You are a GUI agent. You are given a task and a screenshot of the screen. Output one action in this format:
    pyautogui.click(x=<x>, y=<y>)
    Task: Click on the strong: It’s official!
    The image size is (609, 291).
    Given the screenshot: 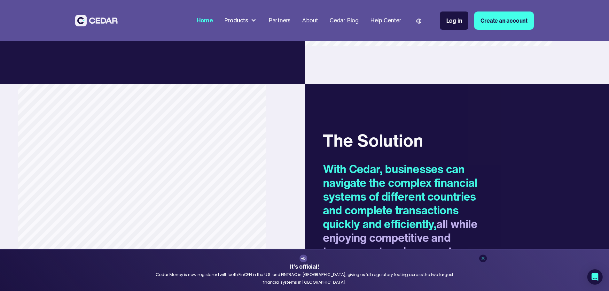 What is the action you would take?
    pyautogui.click(x=304, y=266)
    